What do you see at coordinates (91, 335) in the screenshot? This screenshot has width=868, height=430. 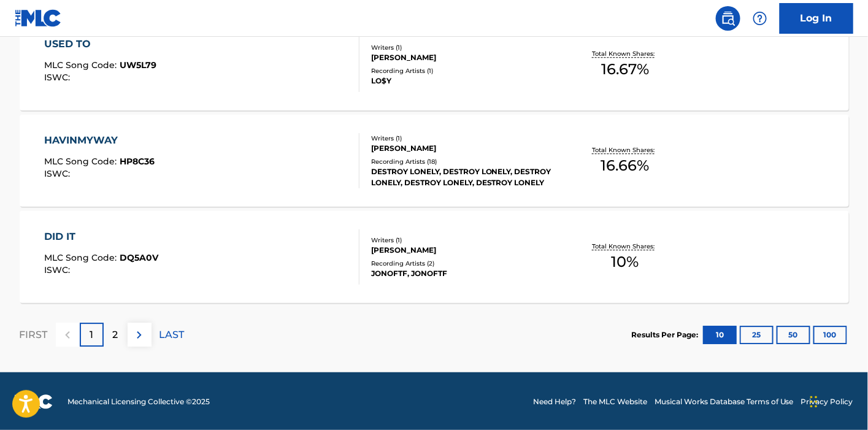 I see `p: 1` at bounding box center [91, 335].